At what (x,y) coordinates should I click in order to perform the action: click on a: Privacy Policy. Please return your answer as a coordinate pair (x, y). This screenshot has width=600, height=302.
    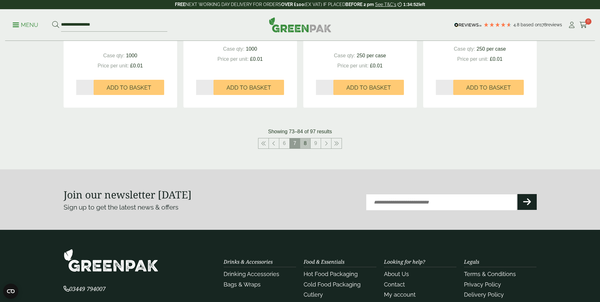
    Looking at the image, I should click on (482, 284).